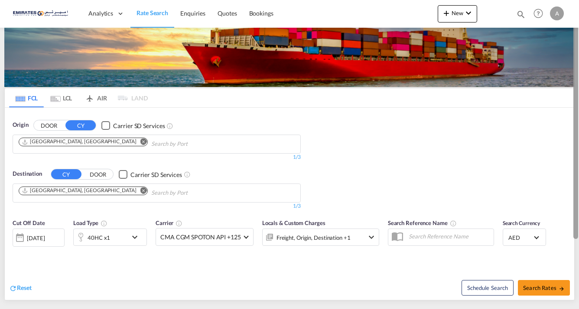 Image resolution: width=579 pixels, height=309 pixels. What do you see at coordinates (524, 238) in the screenshot?
I see `md-select: Select Currency: د.إ AEDUnited Arab Emirates Dirham` at bounding box center [524, 238].